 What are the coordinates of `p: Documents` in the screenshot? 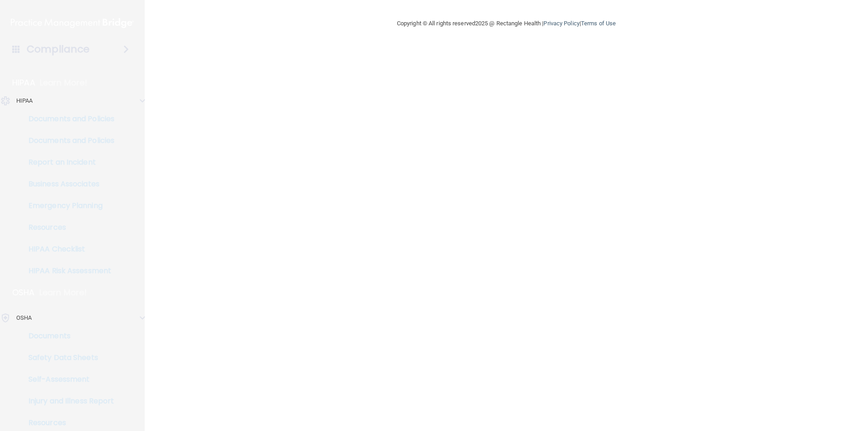 It's located at (67, 336).